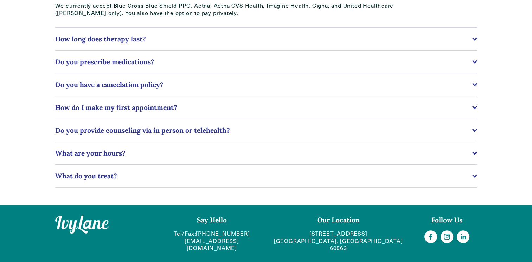 The image size is (532, 262). What do you see at coordinates (212, 220) in the screenshot?
I see `h4: Say Hello` at bounding box center [212, 220].